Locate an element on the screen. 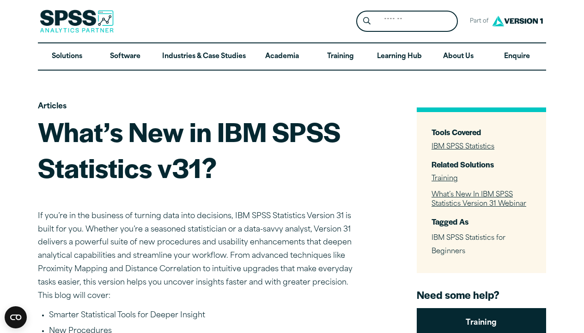 The width and height of the screenshot is (584, 333). img: Version1 Logo is located at coordinates (517, 21).